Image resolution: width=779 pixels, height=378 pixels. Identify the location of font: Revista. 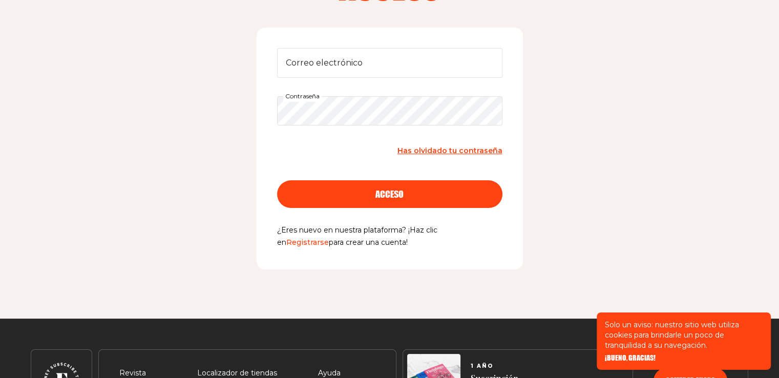
(133, 373).